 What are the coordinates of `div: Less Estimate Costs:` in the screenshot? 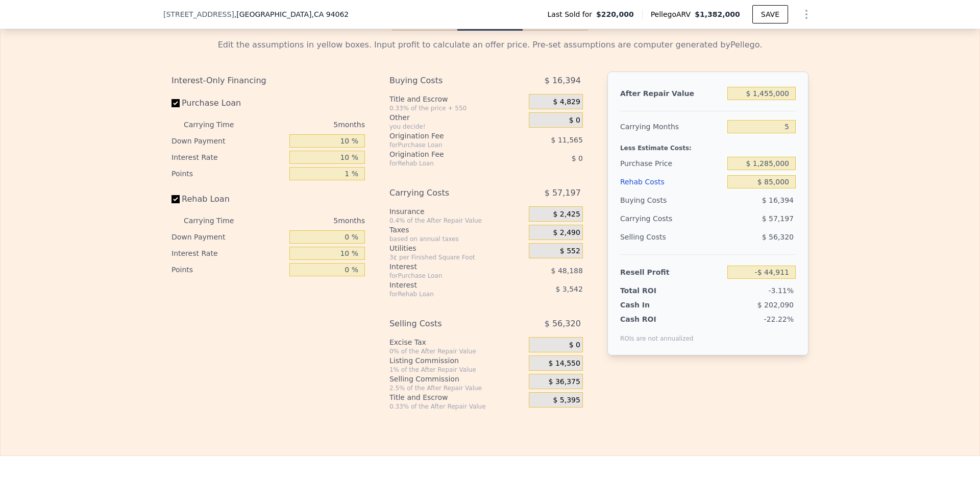 It's located at (708, 145).